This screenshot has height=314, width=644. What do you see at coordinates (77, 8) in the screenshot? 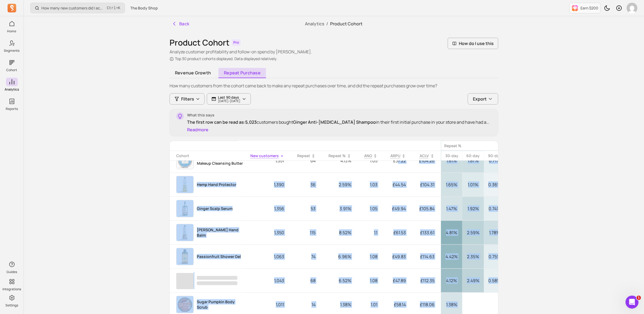
I see `button: How many new customers did I acquire this period?Ctrl+K` at bounding box center [77, 8].